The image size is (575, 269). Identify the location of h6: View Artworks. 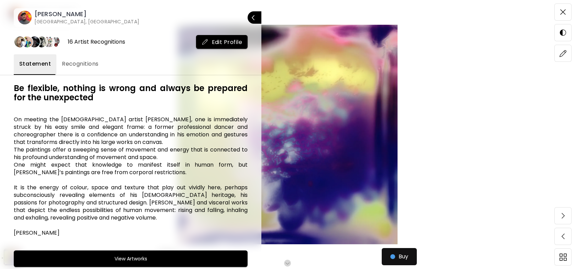
(131, 259).